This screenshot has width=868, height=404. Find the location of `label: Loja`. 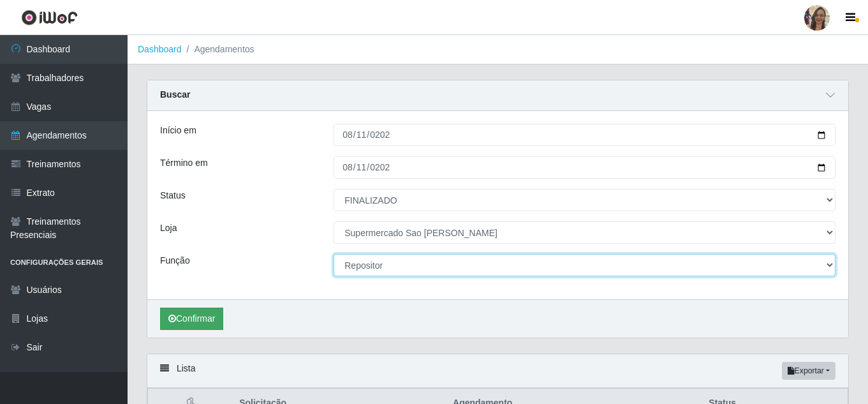

label: Loja is located at coordinates (169, 228).